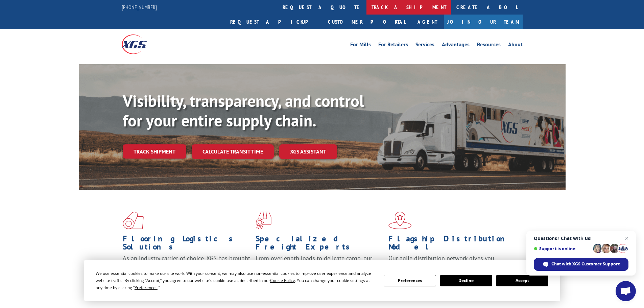 The height and width of the screenshot is (308, 644). I want to click on h1: Flooring Logistics Solutions, so click(186, 245).